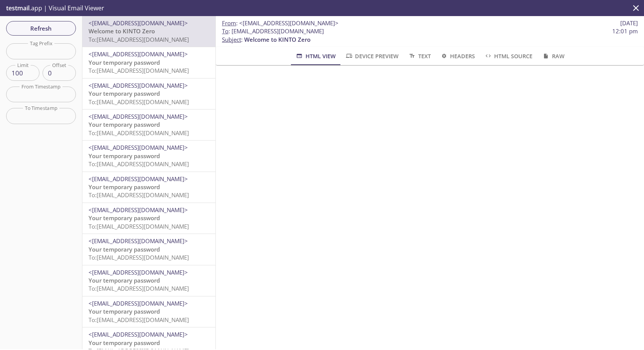  Describe the element at coordinates (553, 56) in the screenshot. I see `span: Raw` at that location.